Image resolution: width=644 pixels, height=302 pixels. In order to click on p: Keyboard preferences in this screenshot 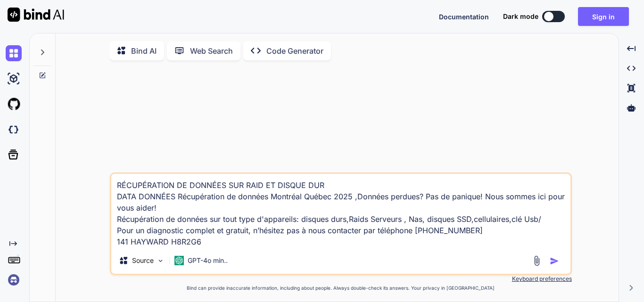, I will do `click(341, 279)`.